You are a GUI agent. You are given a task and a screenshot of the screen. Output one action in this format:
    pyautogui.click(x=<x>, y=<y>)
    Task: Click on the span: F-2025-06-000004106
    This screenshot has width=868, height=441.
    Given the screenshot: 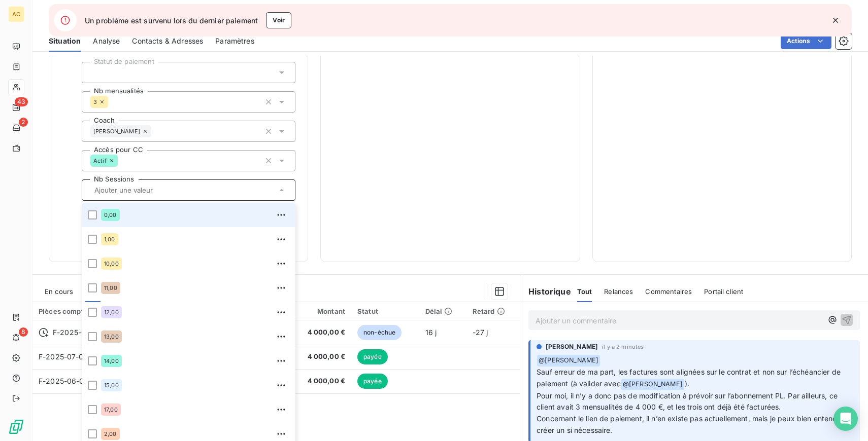 What is the action you would take?
    pyautogui.click(x=79, y=381)
    